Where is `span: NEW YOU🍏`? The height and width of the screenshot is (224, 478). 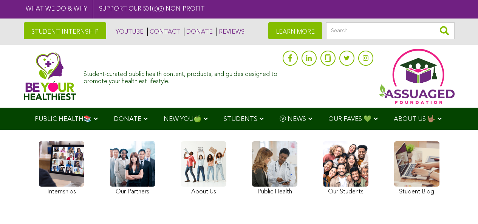 span: NEW YOU🍏 is located at coordinates (183, 119).